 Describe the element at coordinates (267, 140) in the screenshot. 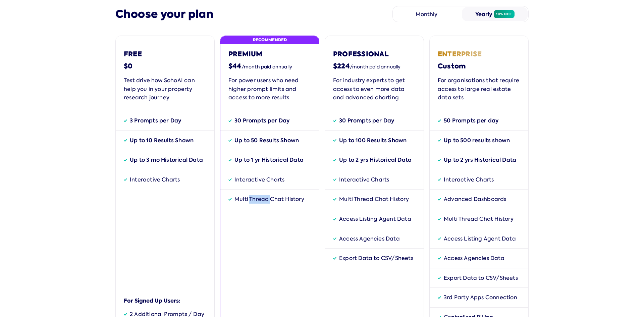

I see `div: Up to 50 Results Shown` at that location.